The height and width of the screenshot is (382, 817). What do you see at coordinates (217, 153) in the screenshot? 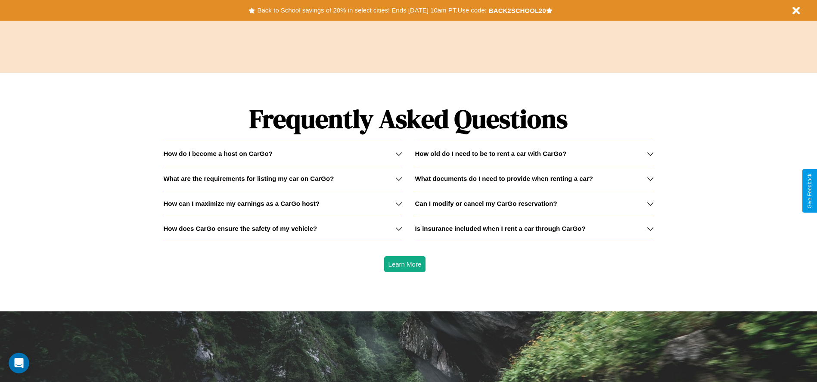
I see `h3: How do I become a host on CarGo?` at bounding box center [217, 153].